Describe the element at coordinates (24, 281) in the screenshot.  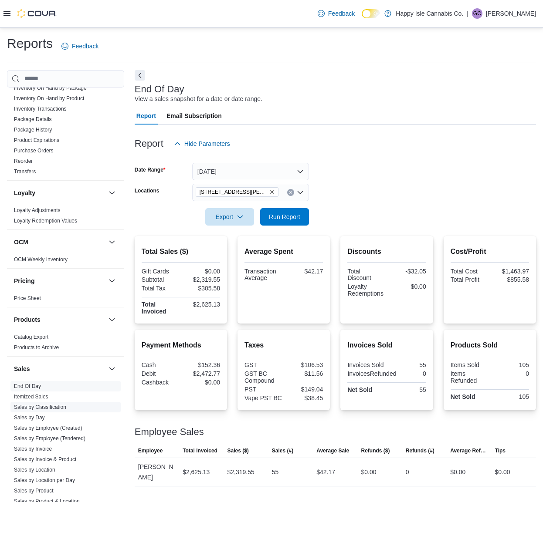
I see `h3: Pricing` at that location.